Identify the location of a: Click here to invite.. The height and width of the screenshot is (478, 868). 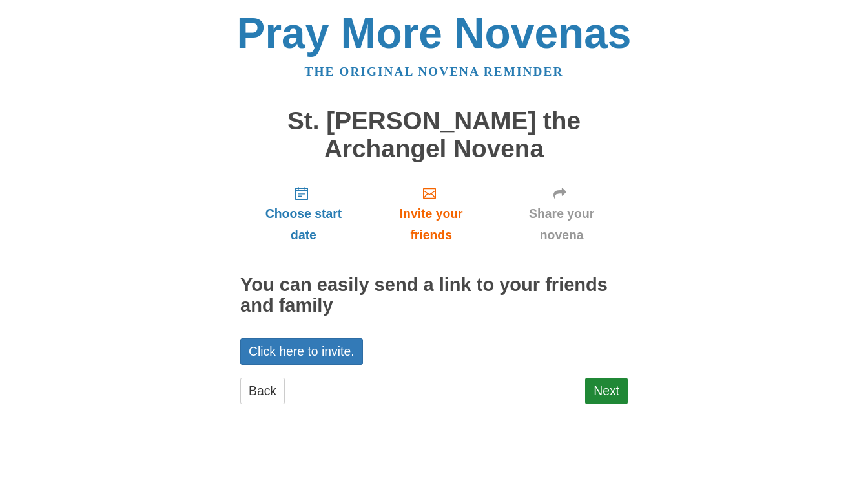
(301, 351).